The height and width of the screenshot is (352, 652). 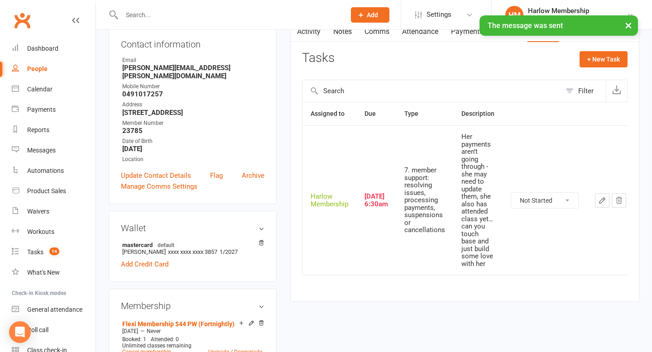 I want to click on span: xxxx xxxx xxxx 3857, so click(x=193, y=252).